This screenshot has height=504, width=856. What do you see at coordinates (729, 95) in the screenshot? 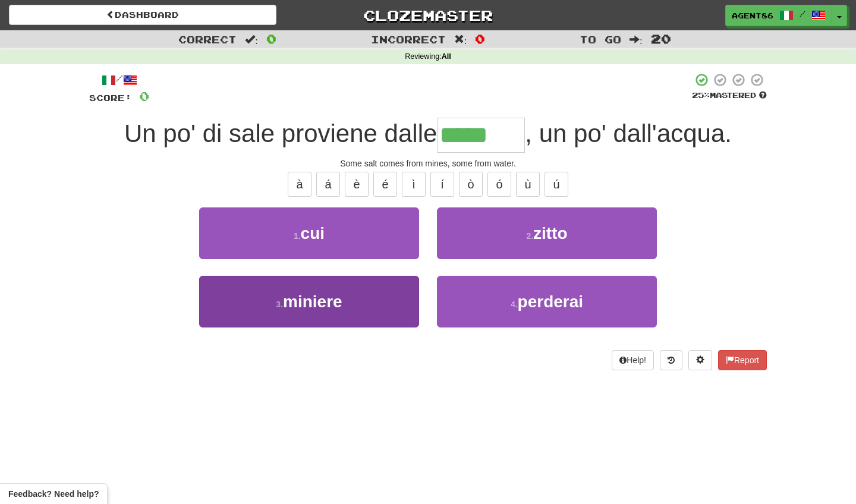
I see `div: Mastered` at bounding box center [729, 95].